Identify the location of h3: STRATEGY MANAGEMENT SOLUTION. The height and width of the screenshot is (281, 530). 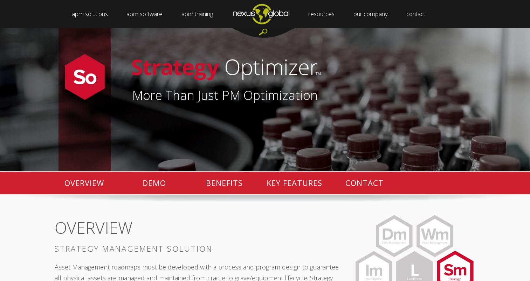
(197, 249).